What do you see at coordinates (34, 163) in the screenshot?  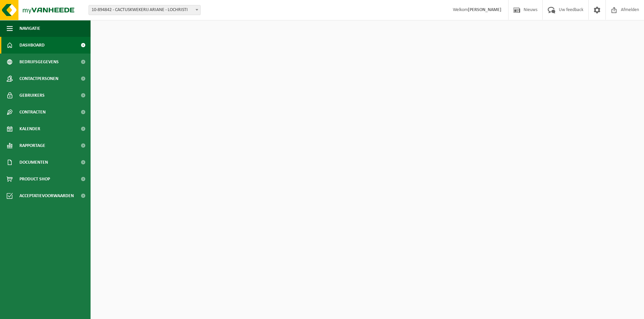 I see `span: Documenten` at bounding box center [34, 163].